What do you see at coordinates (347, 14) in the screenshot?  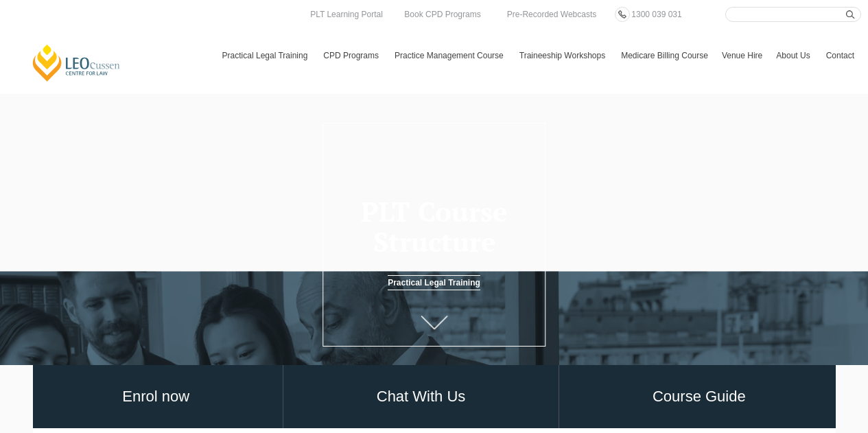 I see `a: PLT Learning Portal` at bounding box center [347, 14].